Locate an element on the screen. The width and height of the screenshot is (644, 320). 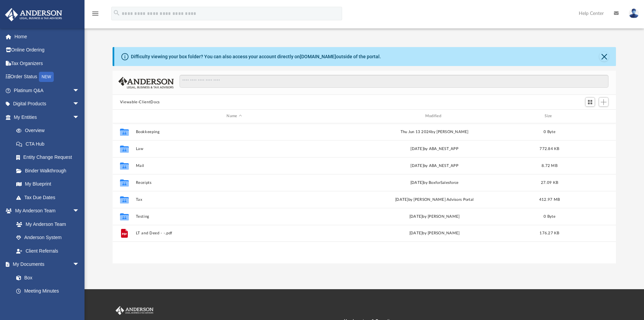
button: Mail is located at coordinates (234, 166).